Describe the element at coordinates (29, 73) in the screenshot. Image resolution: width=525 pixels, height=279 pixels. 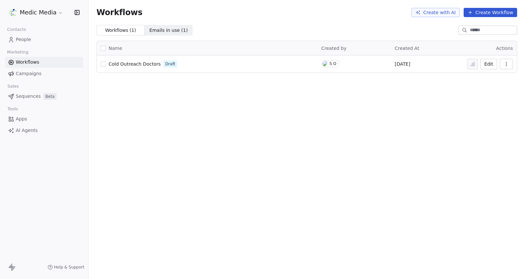
I see `span: Campaigns` at that location.